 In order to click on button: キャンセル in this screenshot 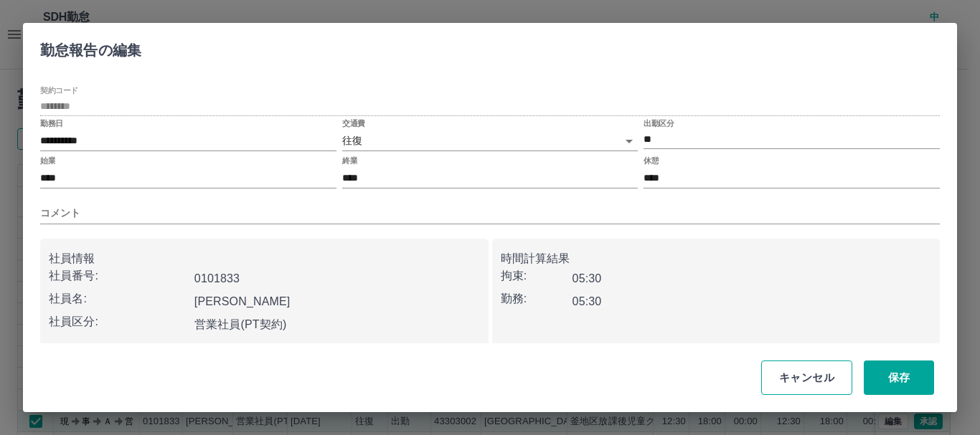, I will do `click(806, 377)`.